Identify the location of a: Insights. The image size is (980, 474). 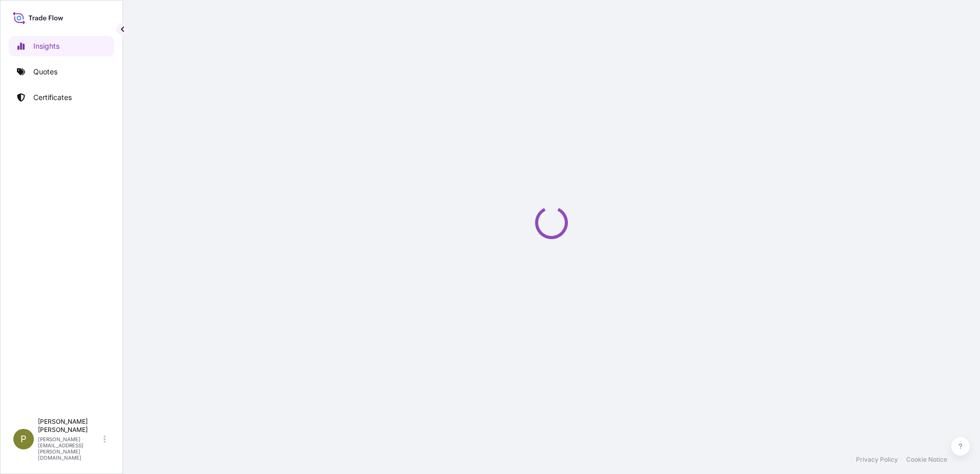
(62, 46).